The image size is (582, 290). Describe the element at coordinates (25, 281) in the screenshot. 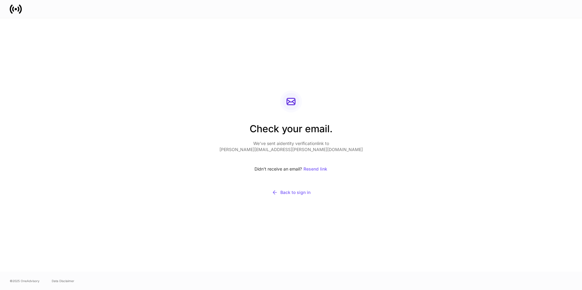

I see `span: © 2025 OneAdvisory` at that location.